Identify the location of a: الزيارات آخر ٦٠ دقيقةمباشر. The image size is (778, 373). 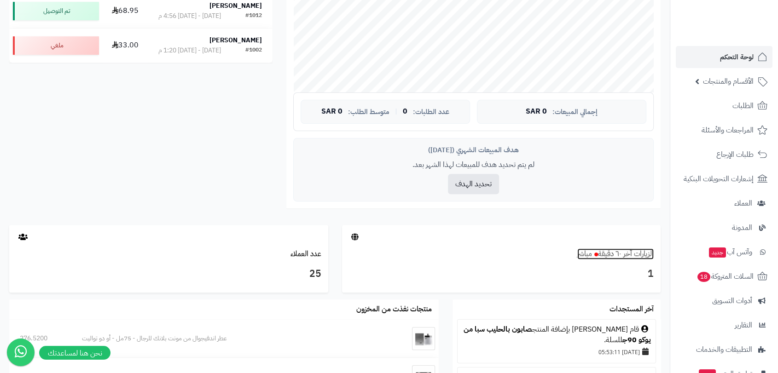
(615, 254).